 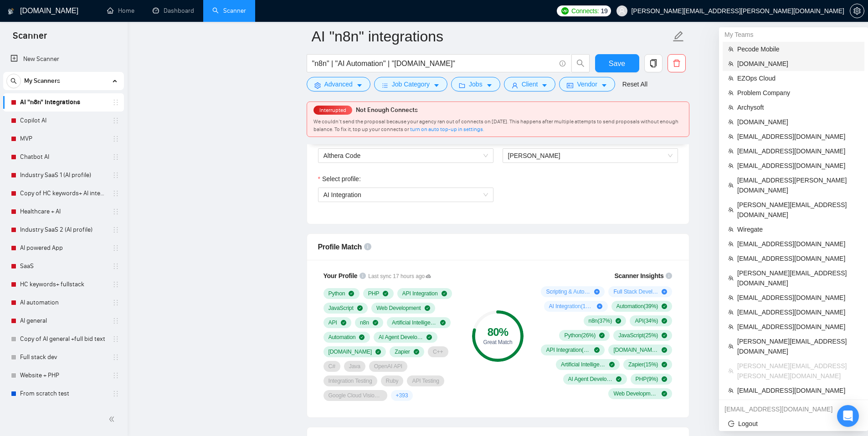 What do you see at coordinates (333, 323) in the screenshot?
I see `span: API` at bounding box center [333, 323].